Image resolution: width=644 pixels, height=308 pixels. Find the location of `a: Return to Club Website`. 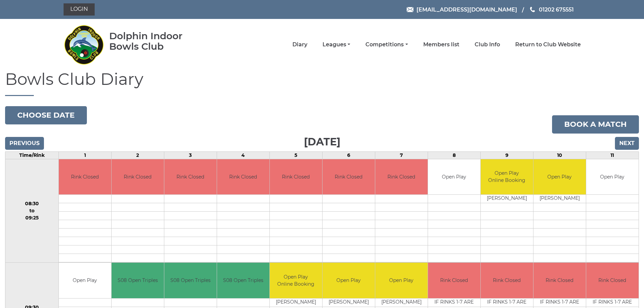

a: Return to Club Website is located at coordinates (548, 45).